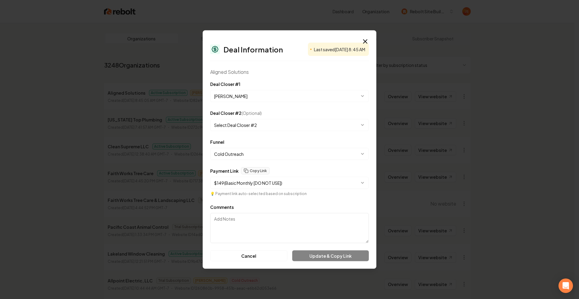  Describe the element at coordinates (217, 142) in the screenshot. I see `label: Funnel` at that location.